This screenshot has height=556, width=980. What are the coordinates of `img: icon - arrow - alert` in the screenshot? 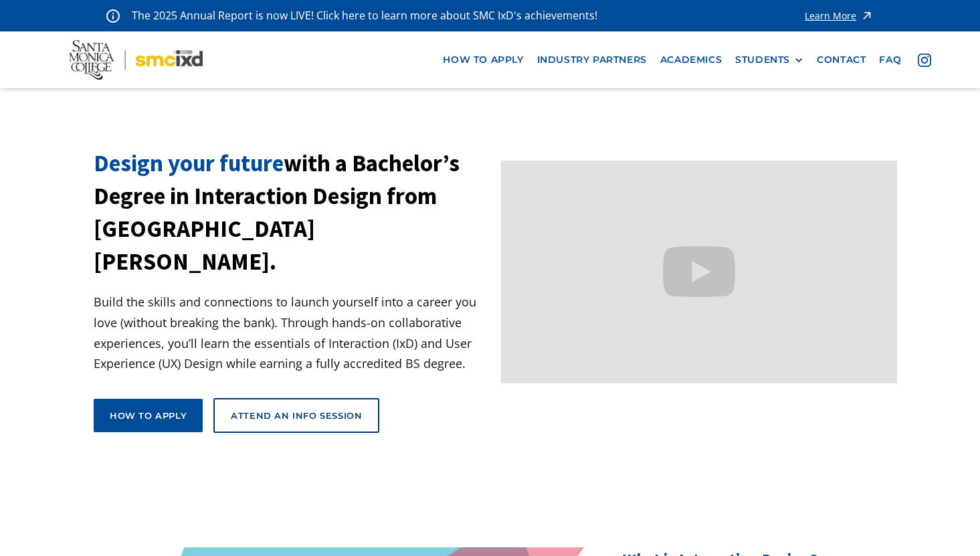 It's located at (868, 15).